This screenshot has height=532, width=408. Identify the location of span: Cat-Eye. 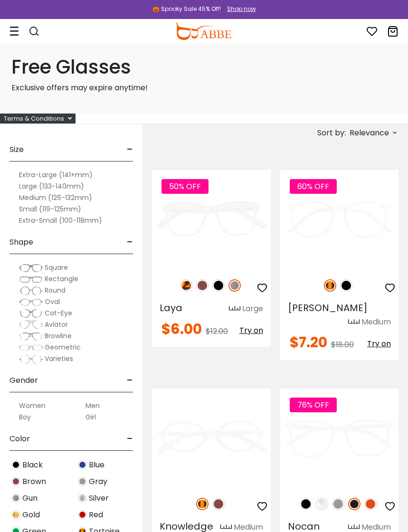
(59, 313).